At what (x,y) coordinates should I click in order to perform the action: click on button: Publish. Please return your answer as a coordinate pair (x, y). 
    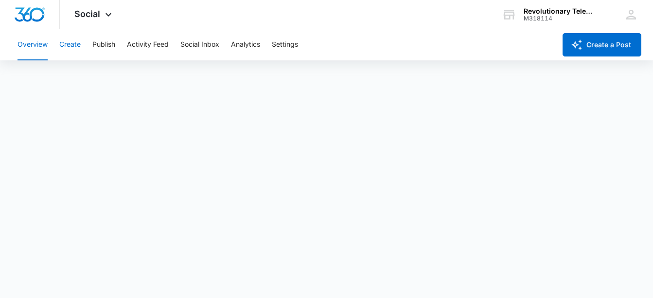
    Looking at the image, I should click on (104, 45).